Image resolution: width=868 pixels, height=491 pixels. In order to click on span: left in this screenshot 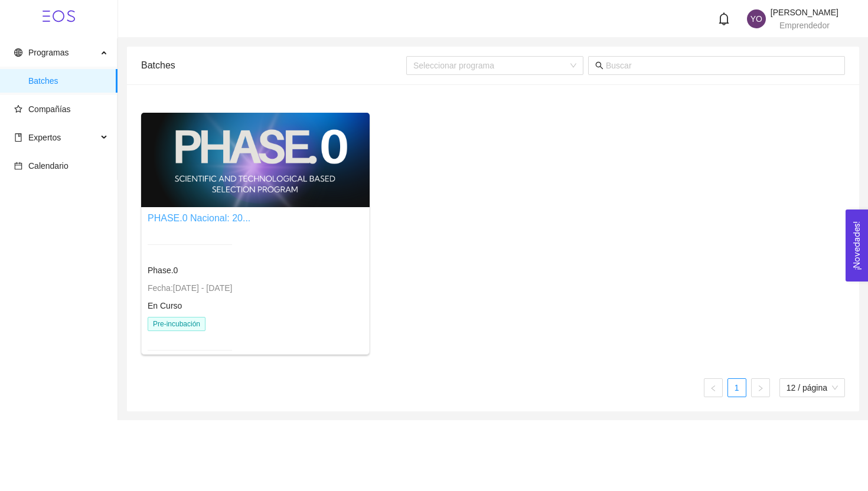, I will do `click(713, 389)`.